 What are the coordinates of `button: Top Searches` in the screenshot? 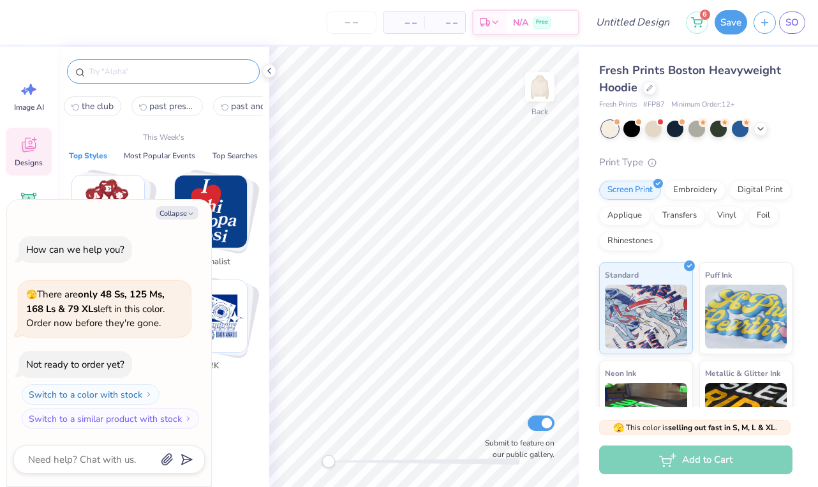 It's located at (235, 156).